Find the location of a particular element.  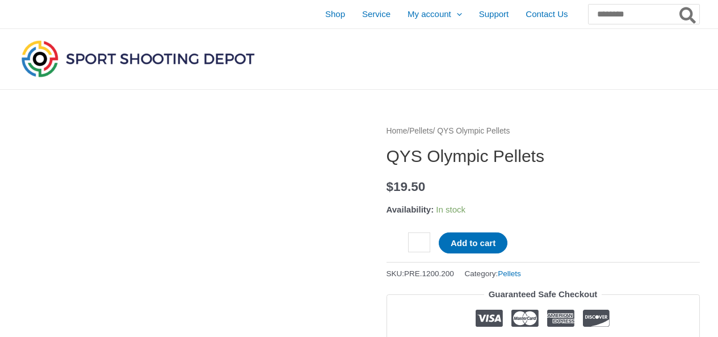

input: Product quantity is located at coordinates (419, 242).